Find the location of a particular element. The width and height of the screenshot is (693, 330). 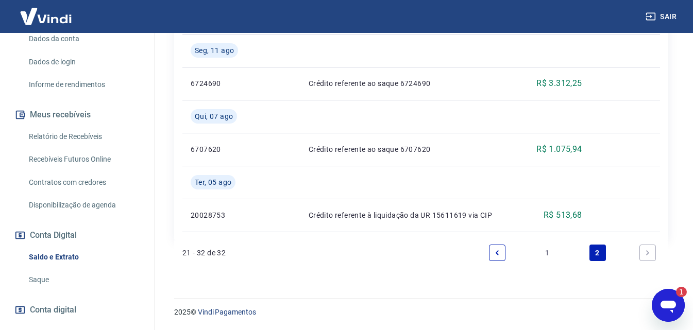

span: Conta digital is located at coordinates (53, 310).